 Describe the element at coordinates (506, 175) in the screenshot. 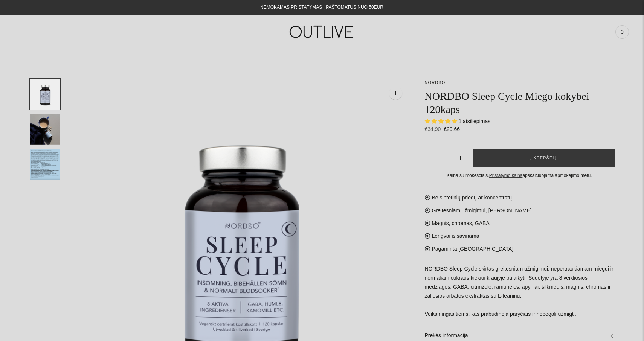

I see `a: Pristatymo kaina` at that location.